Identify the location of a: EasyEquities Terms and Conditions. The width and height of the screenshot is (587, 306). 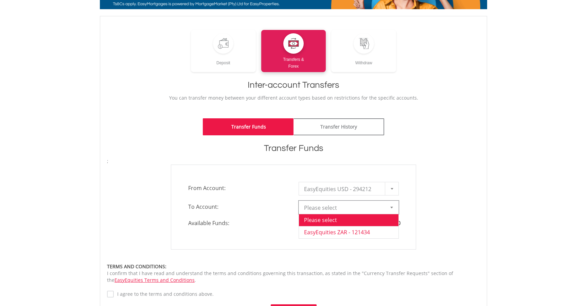
(155, 280).